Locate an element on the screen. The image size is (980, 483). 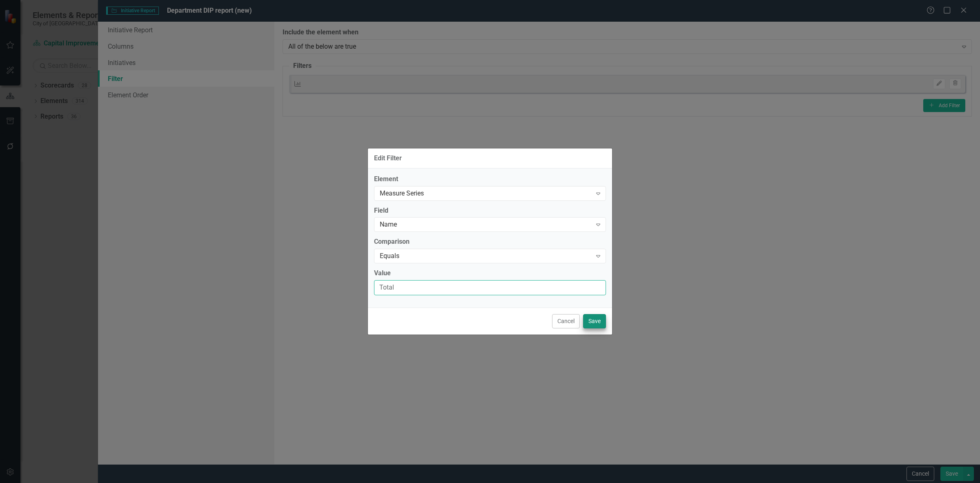
label: Comparison is located at coordinates (490, 242).